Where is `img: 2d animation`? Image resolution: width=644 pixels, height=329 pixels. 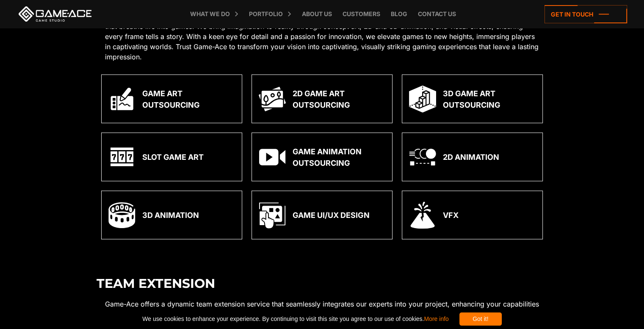 img: 2d animation is located at coordinates (423, 157).